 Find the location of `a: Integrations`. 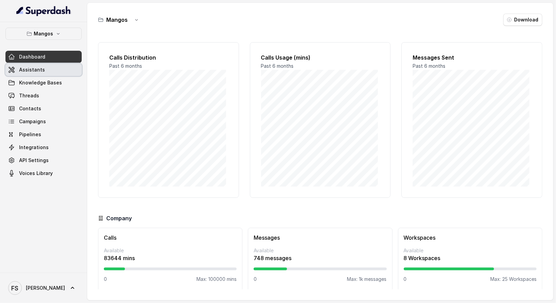

a: Integrations is located at coordinates (44, 148).